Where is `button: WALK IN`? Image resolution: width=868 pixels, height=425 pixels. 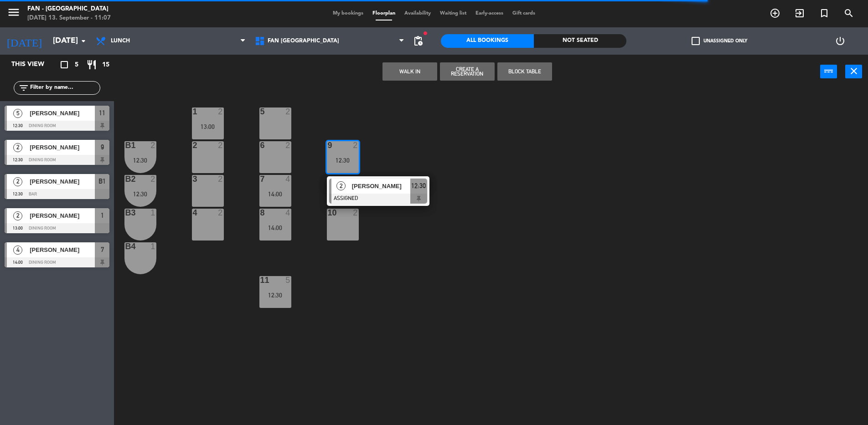
button: WALK IN is located at coordinates (410, 72).